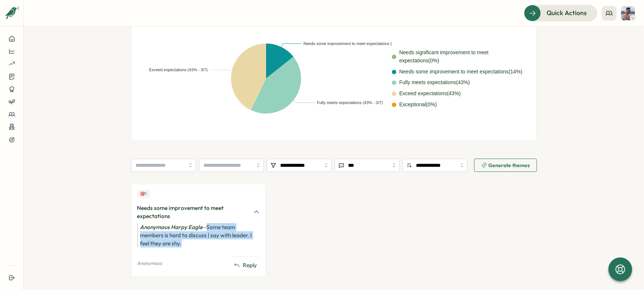 Image resolution: width=644 pixels, height=290 pixels. Describe the element at coordinates (464, 56) in the screenshot. I see `div: Needs significant improvement to meet expectations ( 0 %)` at that location.